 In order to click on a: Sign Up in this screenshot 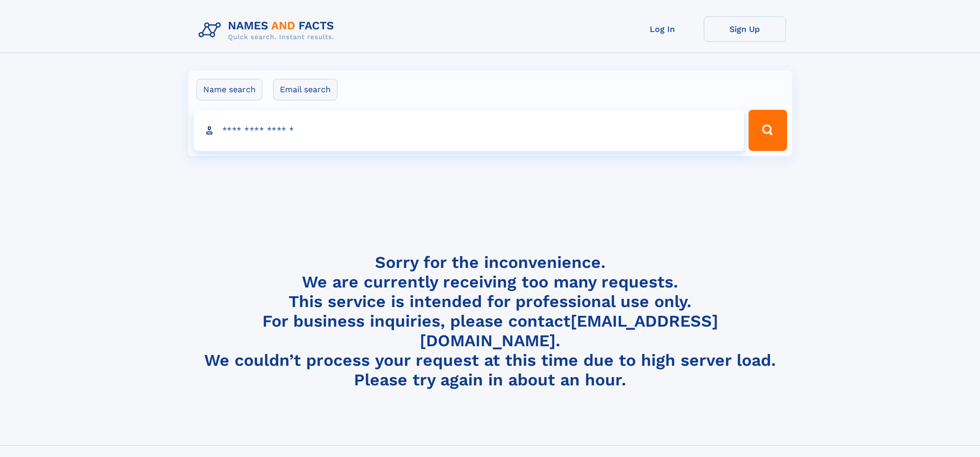, I will do `click(745, 29)`.